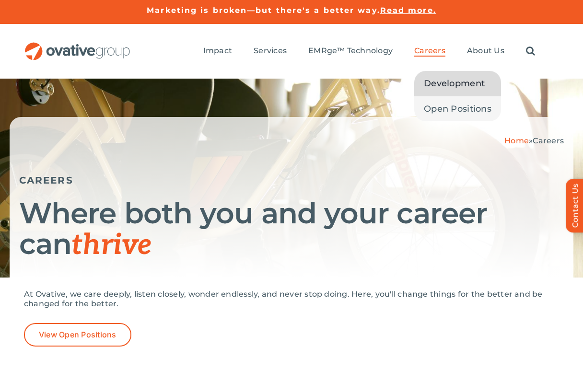 Image resolution: width=583 pixels, height=382 pixels. I want to click on a: EMRge™ Technology, so click(351, 51).